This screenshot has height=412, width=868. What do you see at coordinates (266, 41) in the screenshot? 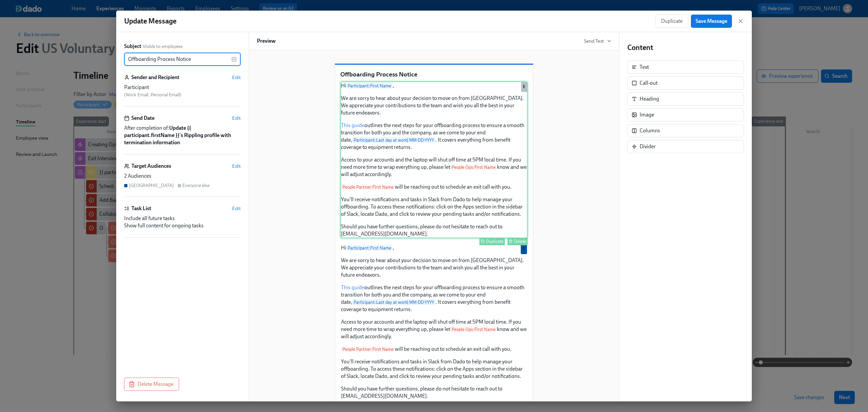
I see `h6: Preview` at bounding box center [266, 41].